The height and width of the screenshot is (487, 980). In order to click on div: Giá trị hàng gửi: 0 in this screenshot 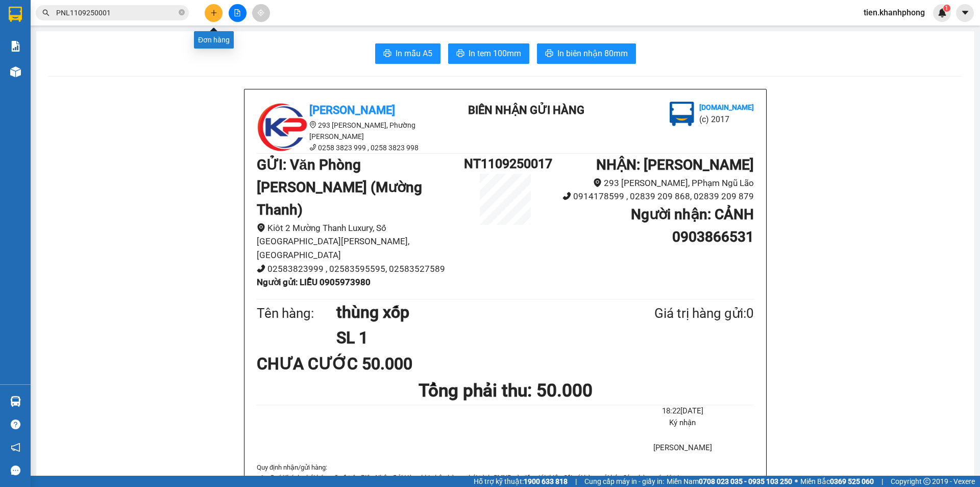, I will do `click(679, 313)`.